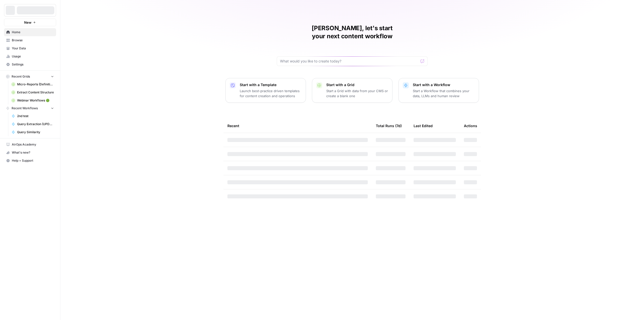 This screenshot has height=320, width=644. I want to click on p: Start with a Grid, so click(357, 85).